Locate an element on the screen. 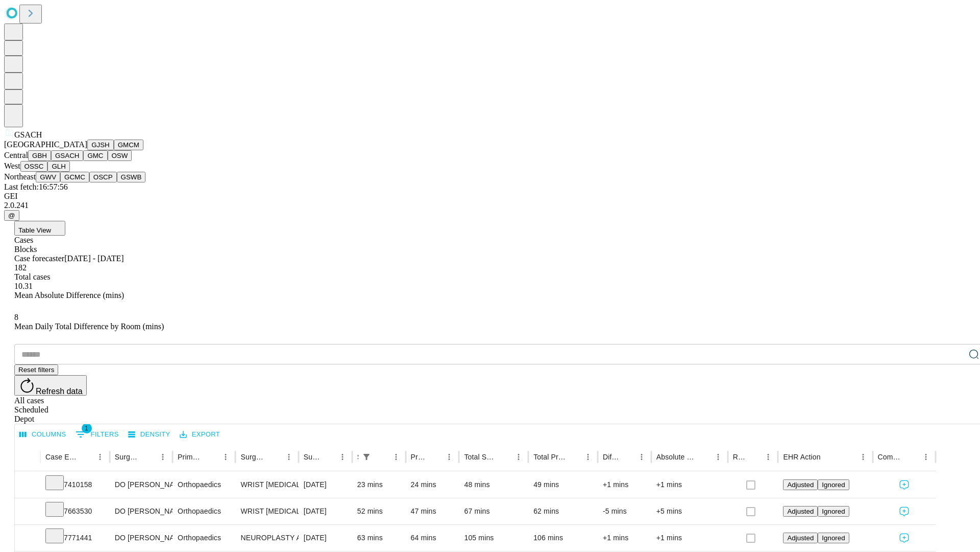 The width and height of the screenshot is (980, 552). span: West is located at coordinates (12, 166).